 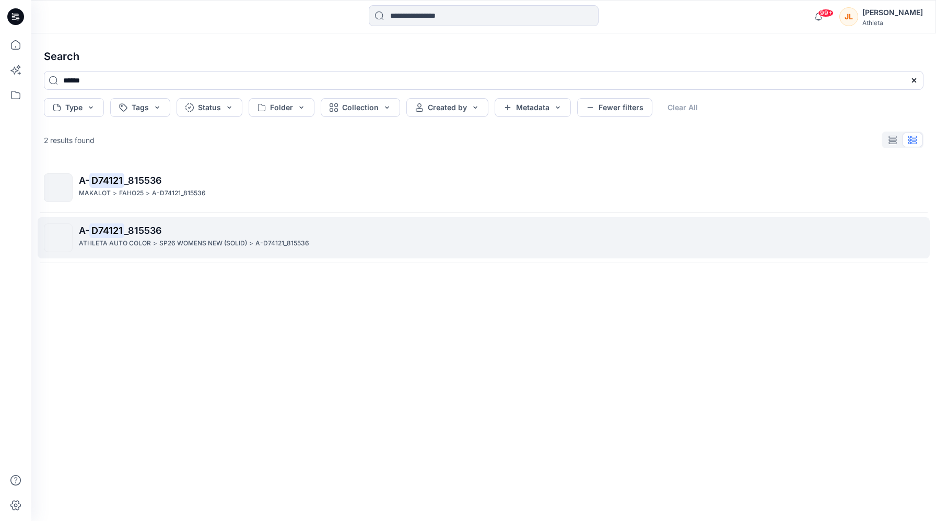 I want to click on a: A-D74121_815536ATHLETA AUTO COLOR>SP26 WOMENS NEW (SOLID)>A-D74121_815536, so click(x=484, y=238).